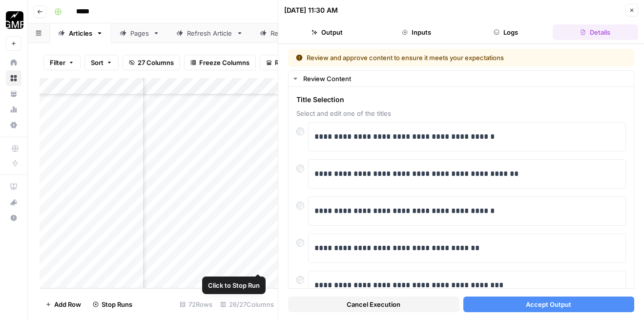 This screenshot has height=320, width=644. I want to click on span: Accept Output, so click(548, 304).